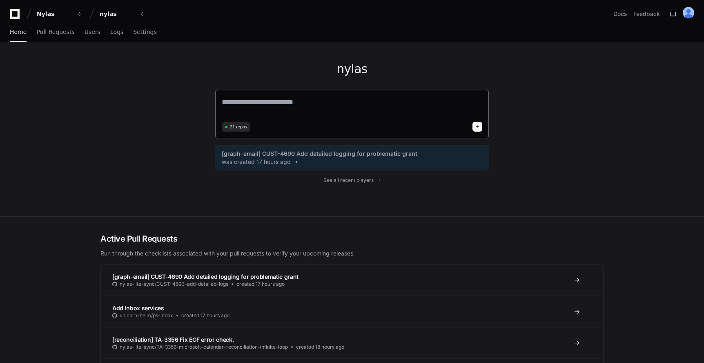 Image resolution: width=704 pixels, height=363 pixels. I want to click on span: Add Inbox services, so click(138, 308).